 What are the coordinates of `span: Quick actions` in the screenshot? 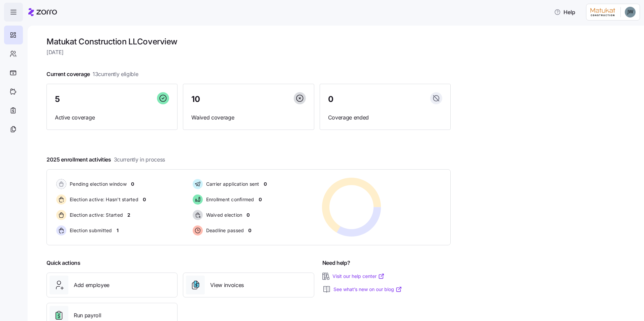 It's located at (63, 263).